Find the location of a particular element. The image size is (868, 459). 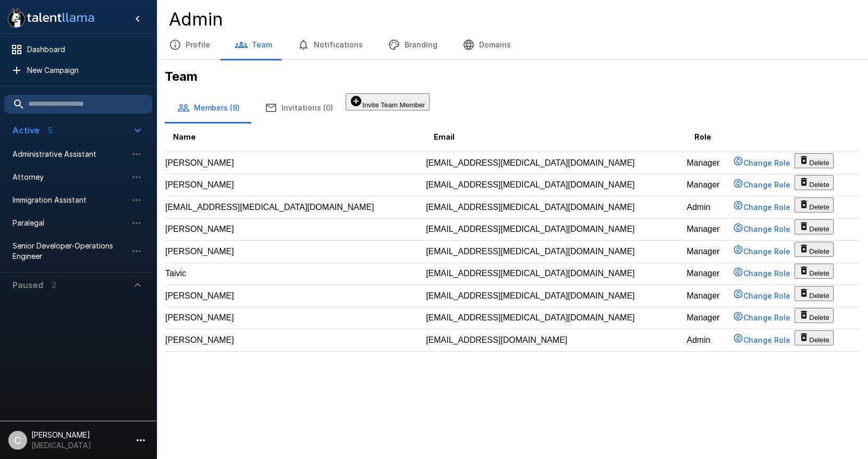

button: Members (9) is located at coordinates (208, 108).